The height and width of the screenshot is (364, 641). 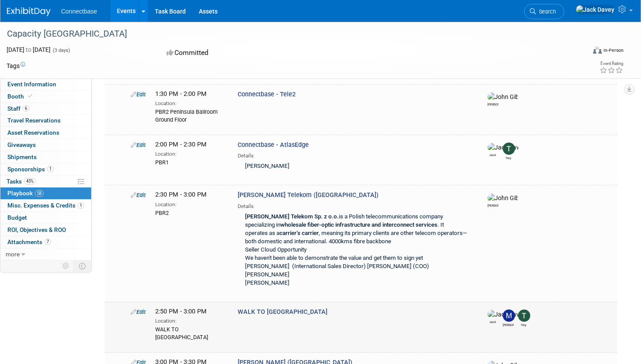 What do you see at coordinates (46, 120) in the screenshot?
I see `a: Travel Reservations` at bounding box center [46, 120].